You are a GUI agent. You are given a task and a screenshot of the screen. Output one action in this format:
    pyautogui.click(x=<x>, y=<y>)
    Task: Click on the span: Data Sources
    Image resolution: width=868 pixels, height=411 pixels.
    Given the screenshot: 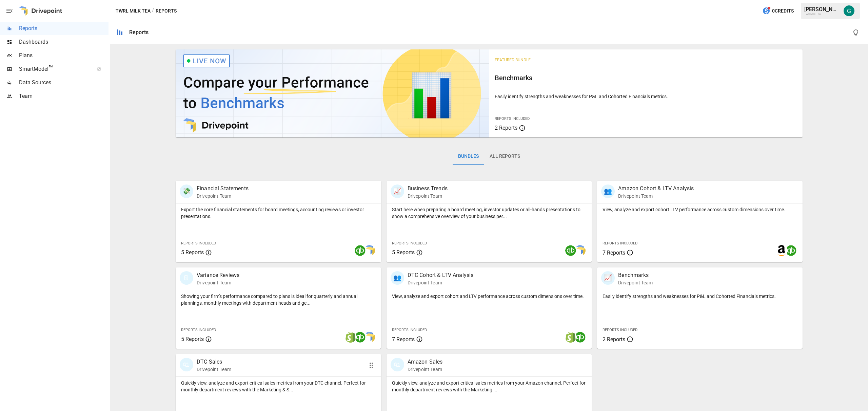 What is the action you would take?
    pyautogui.click(x=64, y=83)
    